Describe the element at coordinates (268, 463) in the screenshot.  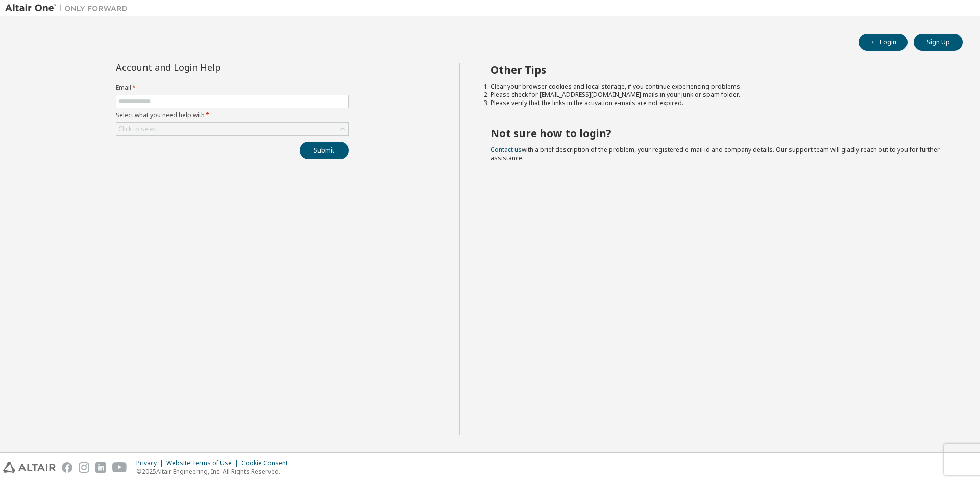
I see `div: Cookie Consent` at that location.